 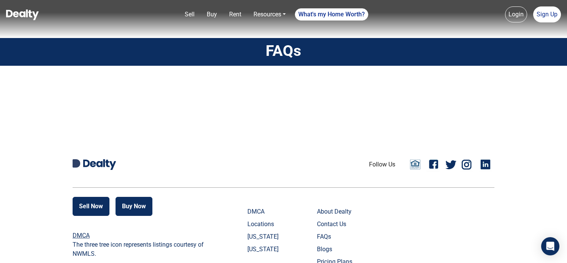 What do you see at coordinates (22, 15) in the screenshot?
I see `img: Dealty - Buy, Sell & Rent Homes` at bounding box center [22, 15].